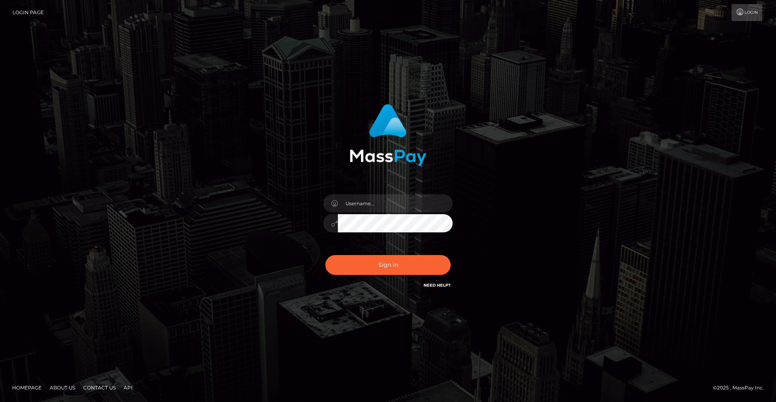 This screenshot has height=402, width=776. I want to click on input: Username..., so click(396, 203).